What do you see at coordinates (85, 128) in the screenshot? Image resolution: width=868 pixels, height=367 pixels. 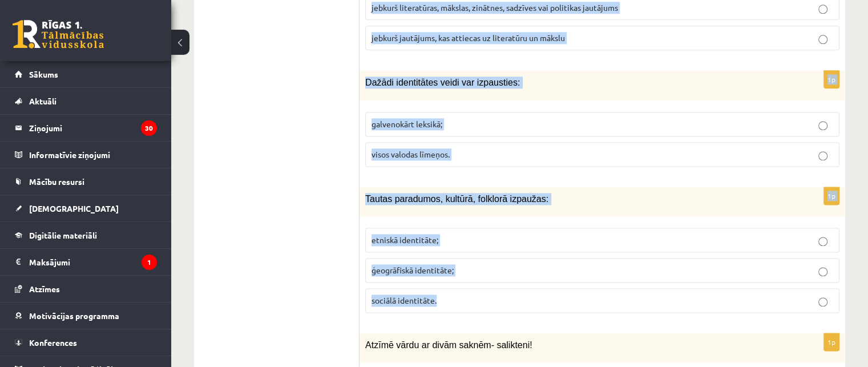 I see `a: Ziņojumi30` at bounding box center [85, 128].